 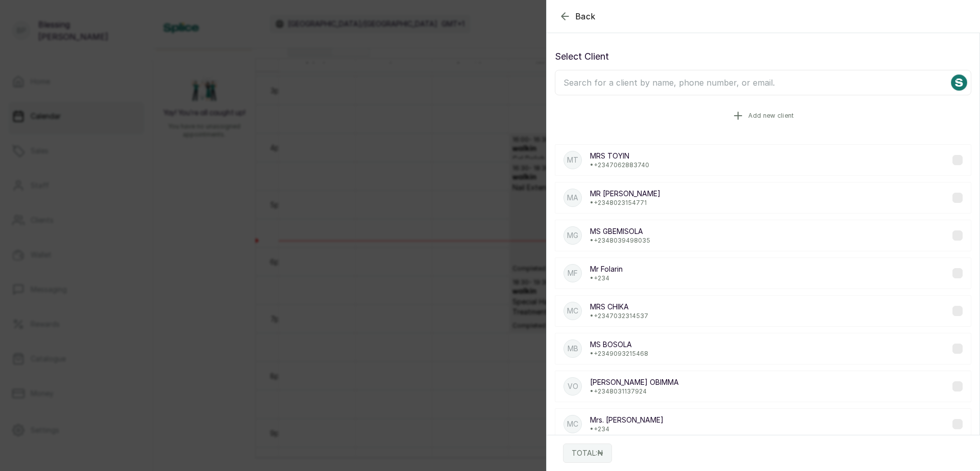 What do you see at coordinates (620, 317) in the screenshot?
I see `p: • +234 7032314537` at bounding box center [620, 317].